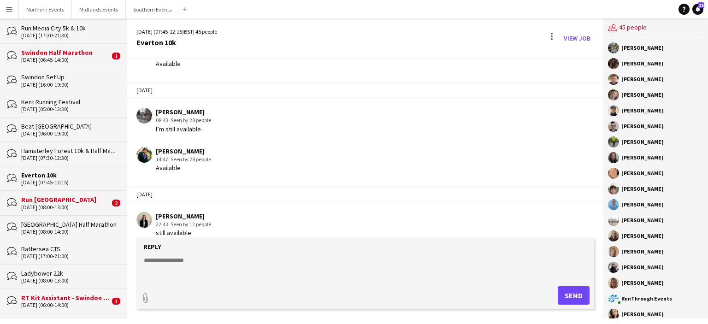  I want to click on div: 45 people, so click(656, 28).